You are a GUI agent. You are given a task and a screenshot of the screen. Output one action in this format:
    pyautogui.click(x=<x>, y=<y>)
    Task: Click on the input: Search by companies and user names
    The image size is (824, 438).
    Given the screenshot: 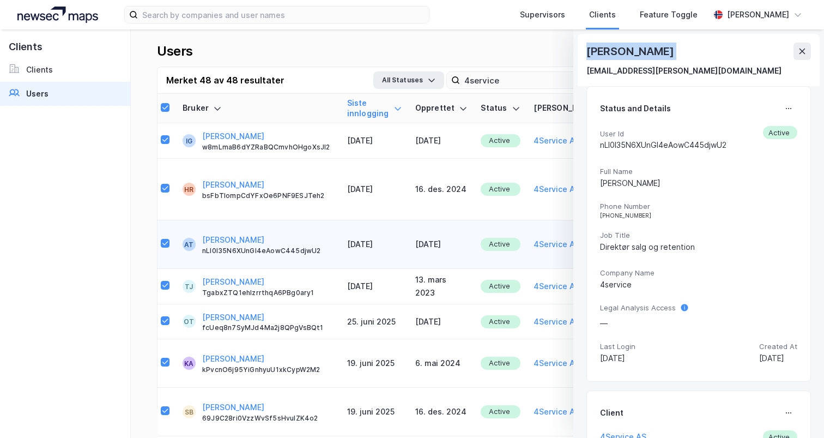 What is the action you would take?
    pyautogui.click(x=283, y=15)
    